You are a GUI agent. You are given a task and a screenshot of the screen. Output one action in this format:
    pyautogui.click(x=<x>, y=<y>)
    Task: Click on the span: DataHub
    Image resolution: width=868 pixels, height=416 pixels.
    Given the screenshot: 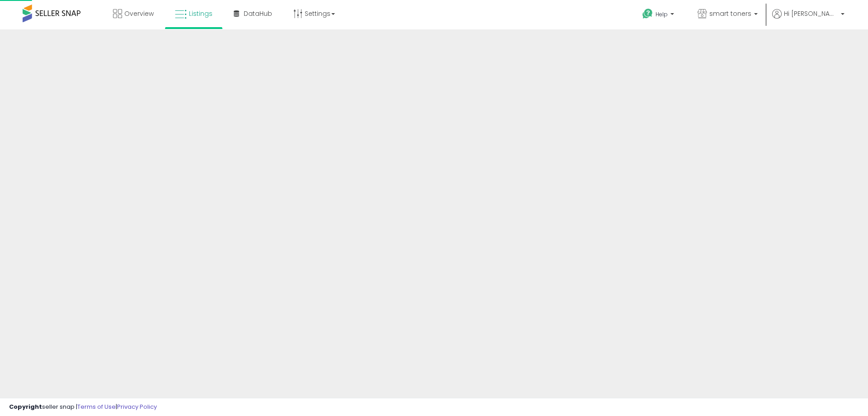 What is the action you would take?
    pyautogui.click(x=257, y=13)
    